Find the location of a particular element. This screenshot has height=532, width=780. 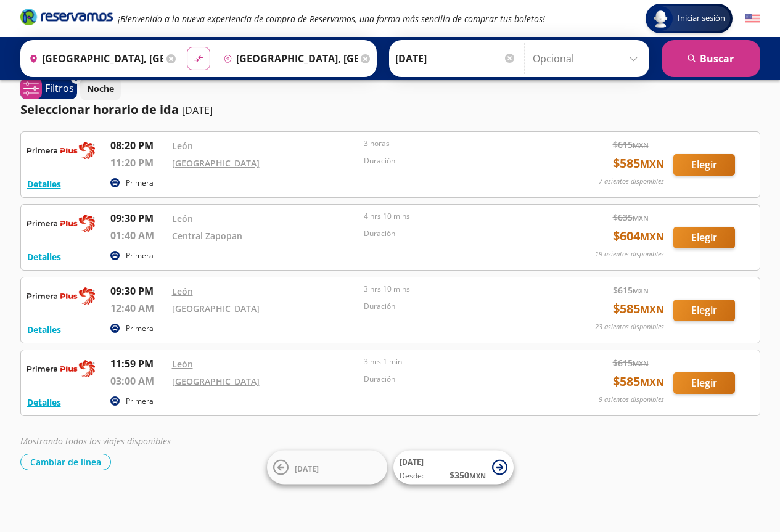

p: 23 asientos disponibles is located at coordinates (629, 327).